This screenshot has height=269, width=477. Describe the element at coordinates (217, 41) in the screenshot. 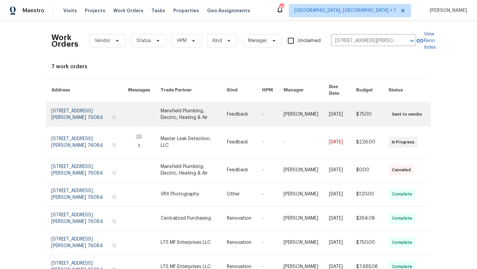

I see `span: Kind` at that location.